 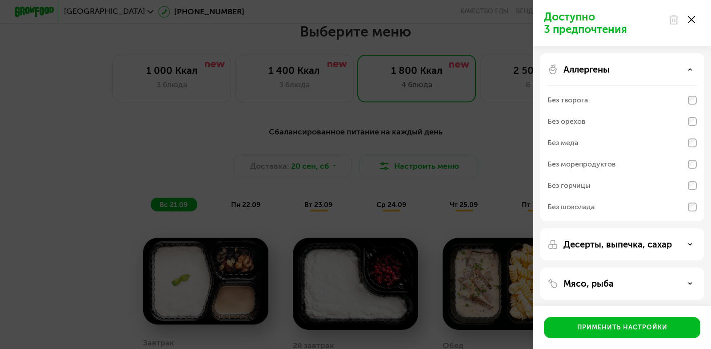 What do you see at coordinates (571, 207) in the screenshot?
I see `div: Без шоколада` at bounding box center [571, 207].